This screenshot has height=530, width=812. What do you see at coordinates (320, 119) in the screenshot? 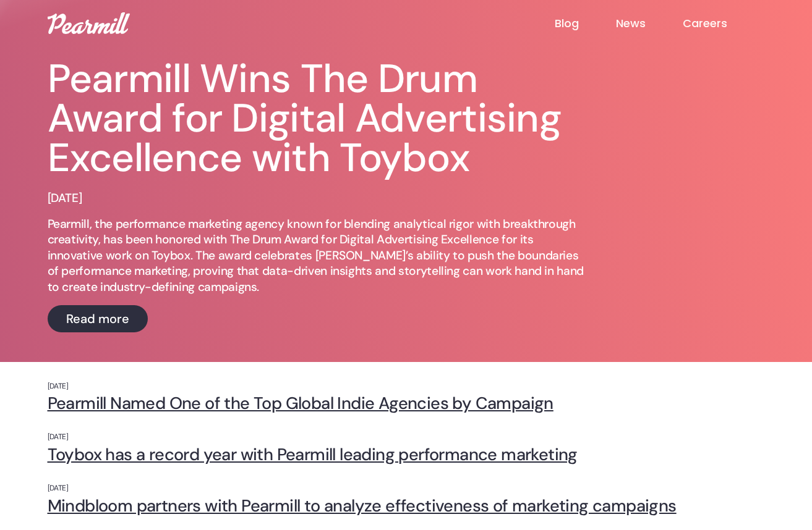
I see `h1: Pearmill Wins The Drum Award for Digital Advertising Excellence with Toybox` at bounding box center [320, 119].